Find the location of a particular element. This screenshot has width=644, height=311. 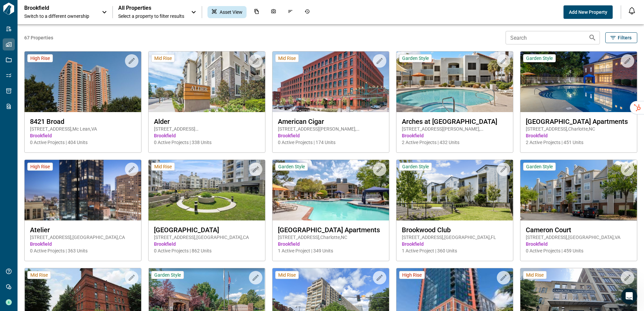

span: Cameron Court is located at coordinates (579, 230).